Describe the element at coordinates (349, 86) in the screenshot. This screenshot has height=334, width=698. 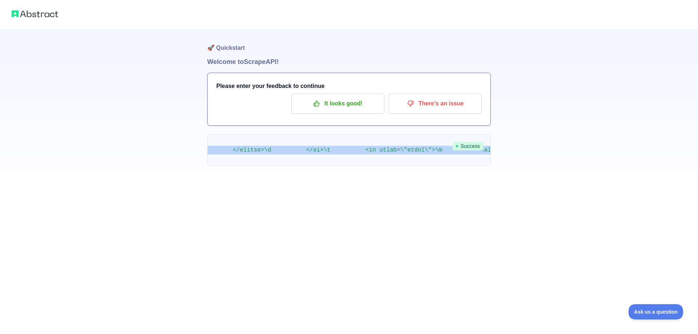
I see `h3: Please enter your feedback to continue` at that location.